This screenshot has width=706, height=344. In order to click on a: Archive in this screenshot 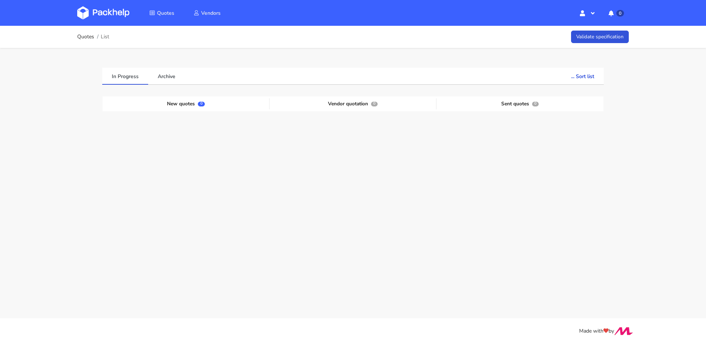, I will do `click(167, 76)`.